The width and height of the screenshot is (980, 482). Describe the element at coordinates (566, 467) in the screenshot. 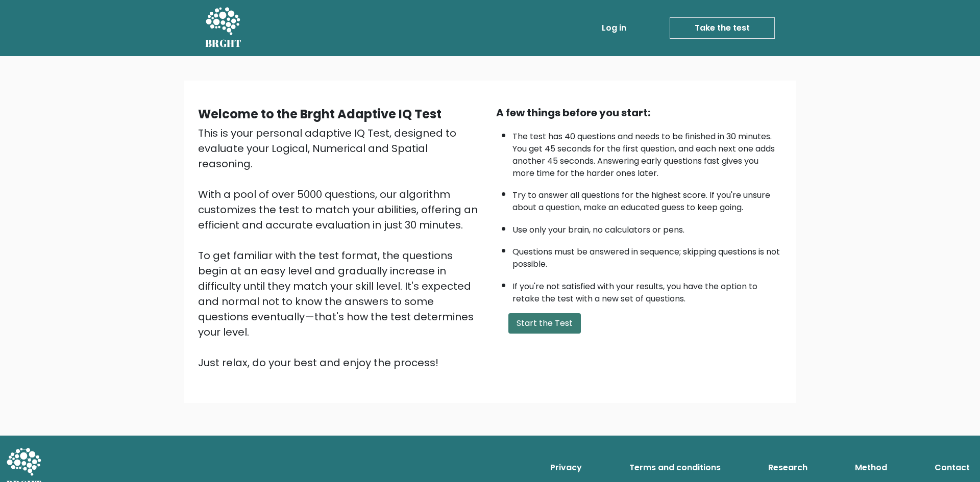

I see `a: Privacy` at that location.